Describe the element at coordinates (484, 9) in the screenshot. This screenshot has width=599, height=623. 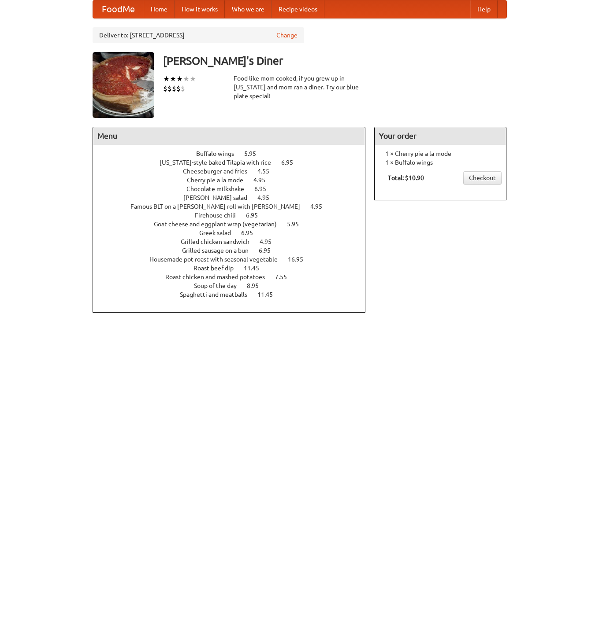
I see `a: Help` at that location.